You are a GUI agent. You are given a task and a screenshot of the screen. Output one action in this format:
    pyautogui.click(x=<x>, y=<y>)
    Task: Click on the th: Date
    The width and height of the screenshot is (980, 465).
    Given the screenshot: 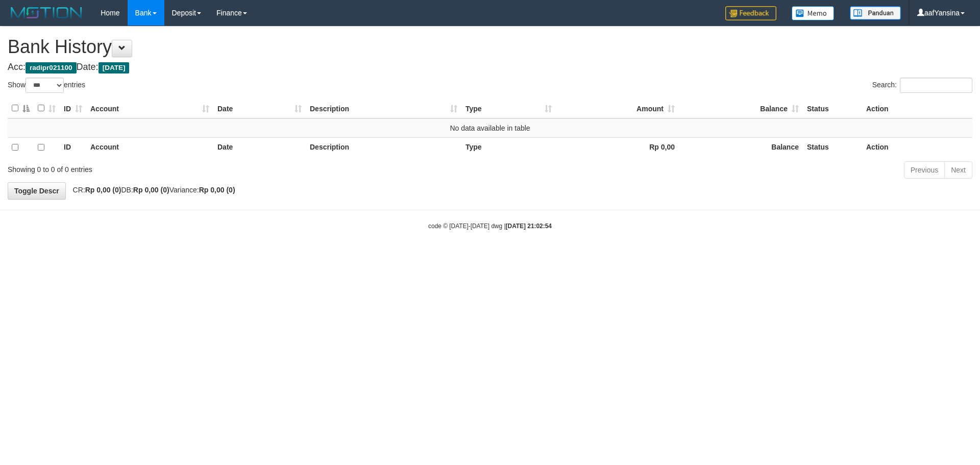 What is the action you would take?
    pyautogui.click(x=259, y=147)
    